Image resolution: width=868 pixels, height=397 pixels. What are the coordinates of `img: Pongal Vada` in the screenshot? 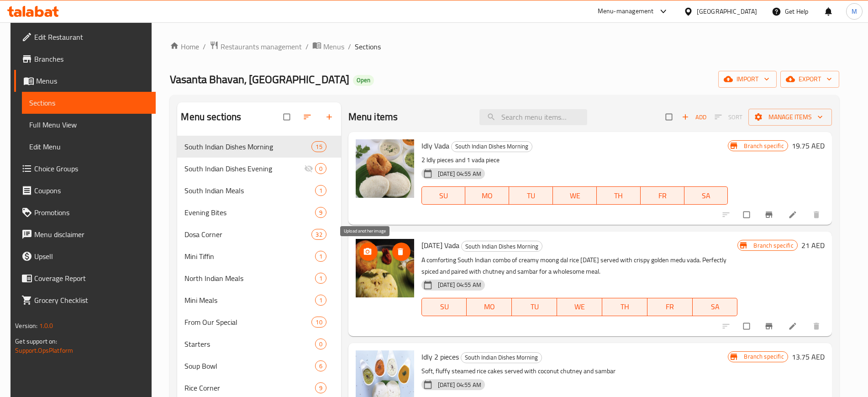 It's located at (385, 268).